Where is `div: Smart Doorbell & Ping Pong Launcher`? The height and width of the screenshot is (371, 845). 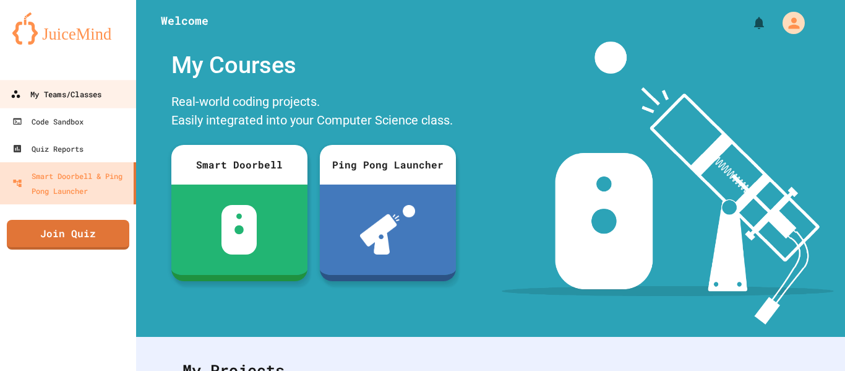
div: Smart Doorbell & Ping Pong Launcher is located at coordinates (71, 183).